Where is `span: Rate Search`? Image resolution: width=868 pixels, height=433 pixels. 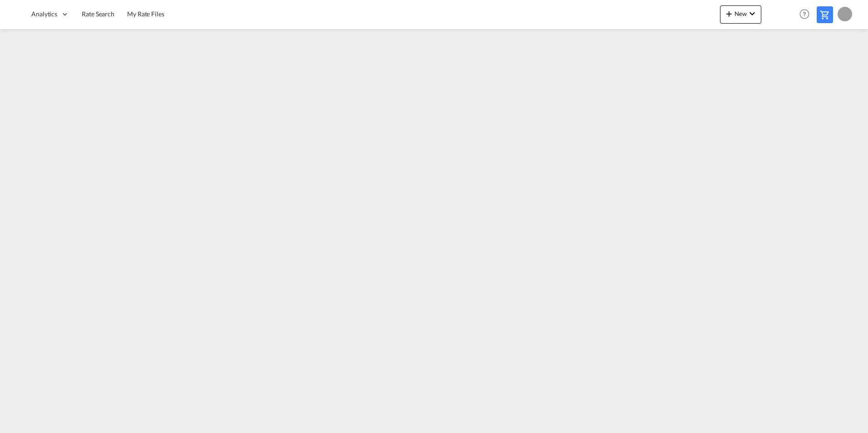 span: Rate Search is located at coordinates (98, 14).